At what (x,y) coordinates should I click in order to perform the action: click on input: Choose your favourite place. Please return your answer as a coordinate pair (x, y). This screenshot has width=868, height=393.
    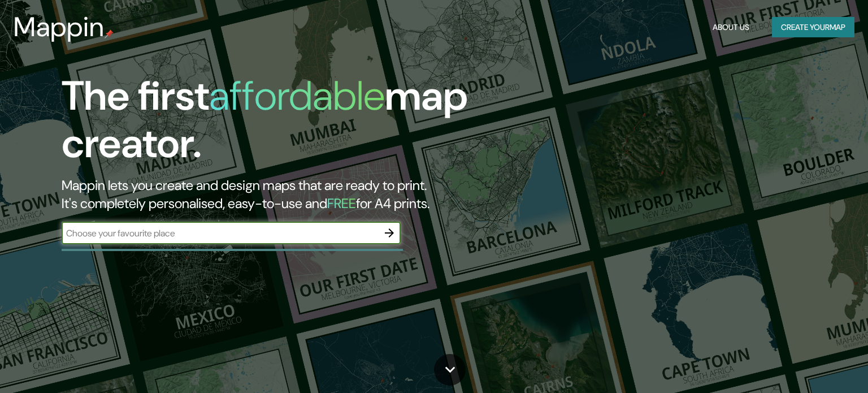
    Looking at the image, I should click on (220, 233).